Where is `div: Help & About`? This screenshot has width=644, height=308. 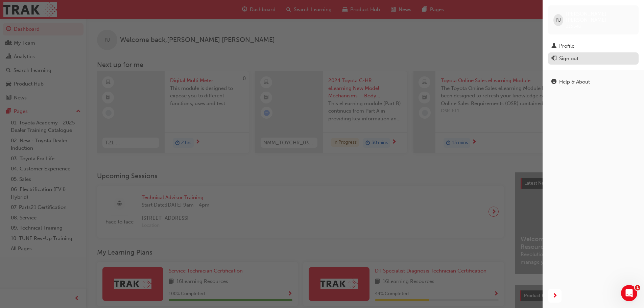 div: Help & About is located at coordinates (574, 82).